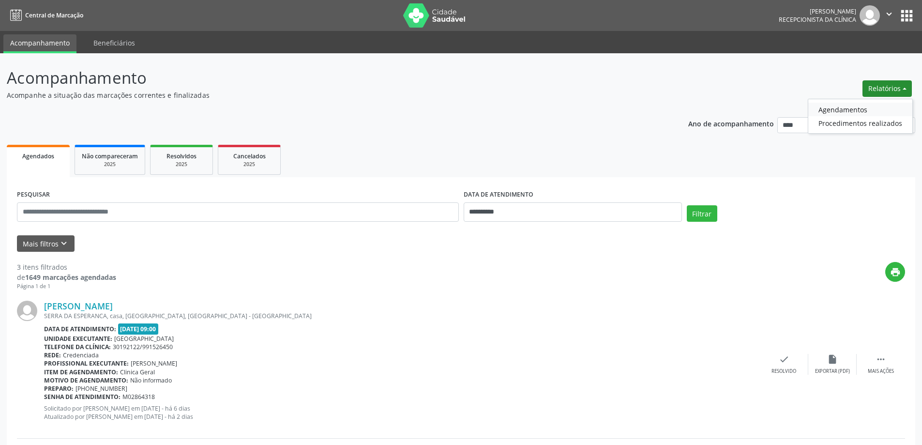 The image size is (922, 445). Describe the element at coordinates (81, 372) in the screenshot. I see `b: Item de agendamento:` at that location.